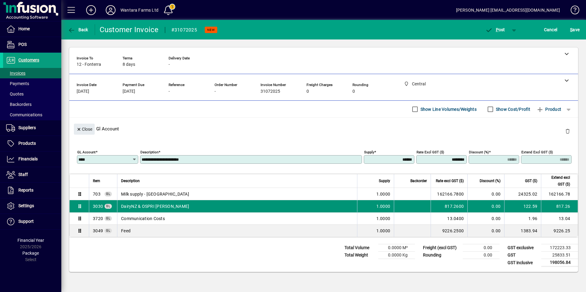 This screenshot has height=292, width=586. I want to click on a: Staff, so click(32, 175).